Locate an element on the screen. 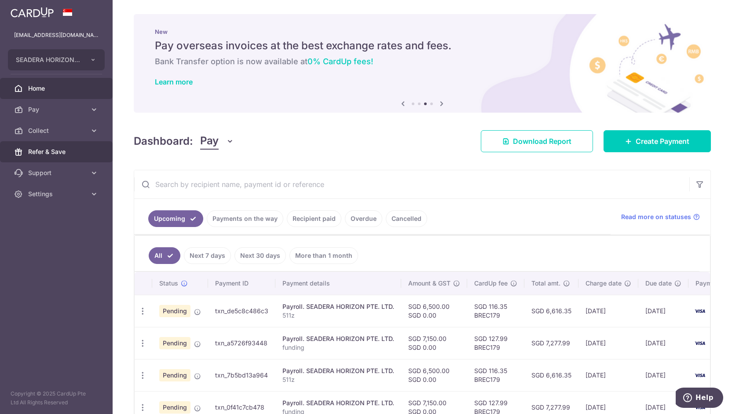 Image resolution: width=732 pixels, height=414 pixels. a: Next 7 days is located at coordinates (207, 256).